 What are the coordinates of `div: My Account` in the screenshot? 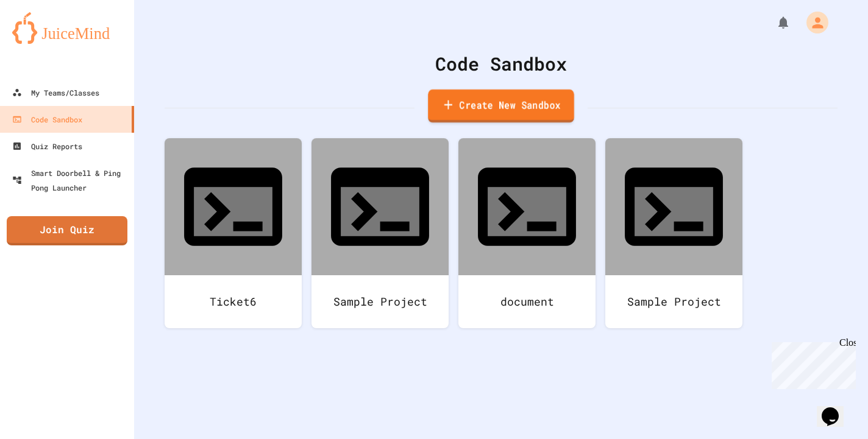 It's located at (813, 23).